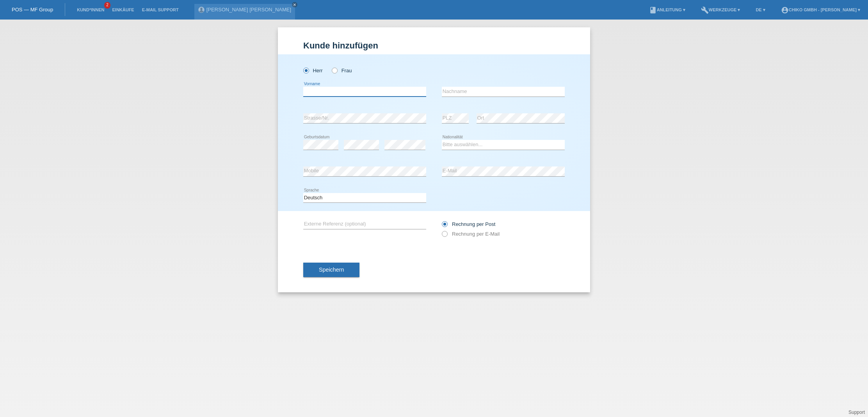 This screenshot has width=868, height=417. Describe the element at coordinates (761, 9) in the screenshot. I see `a: DE ▾` at that location.